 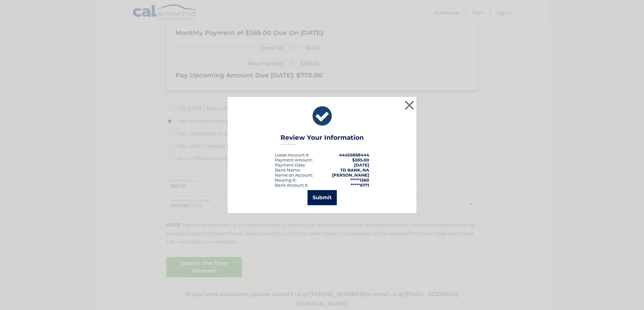 I want to click on button: Submit, so click(x=322, y=198).